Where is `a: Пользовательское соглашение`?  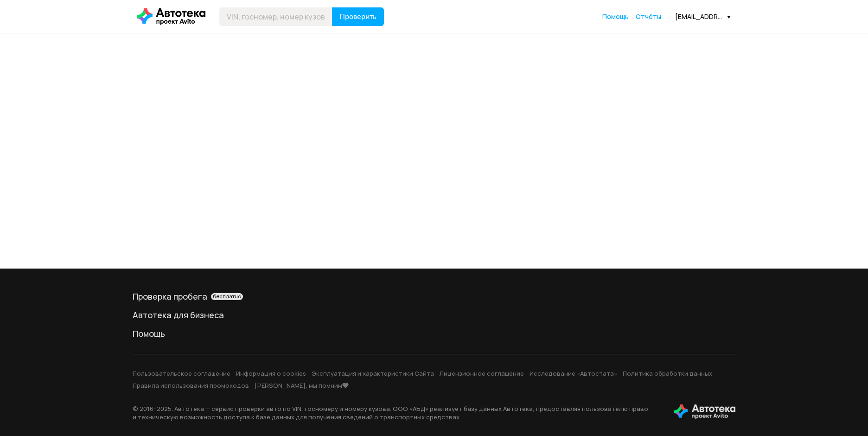
a: Пользовательское соглашение is located at coordinates (181, 373).